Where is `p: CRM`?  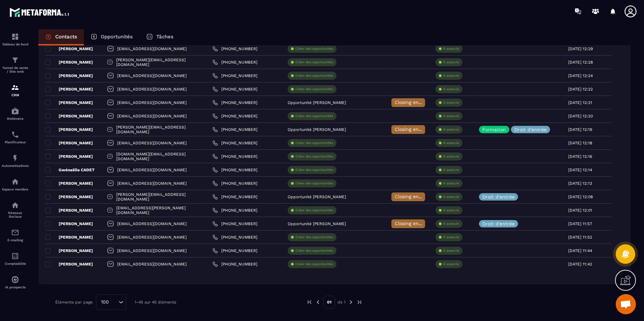 p: CRM is located at coordinates (15, 95).